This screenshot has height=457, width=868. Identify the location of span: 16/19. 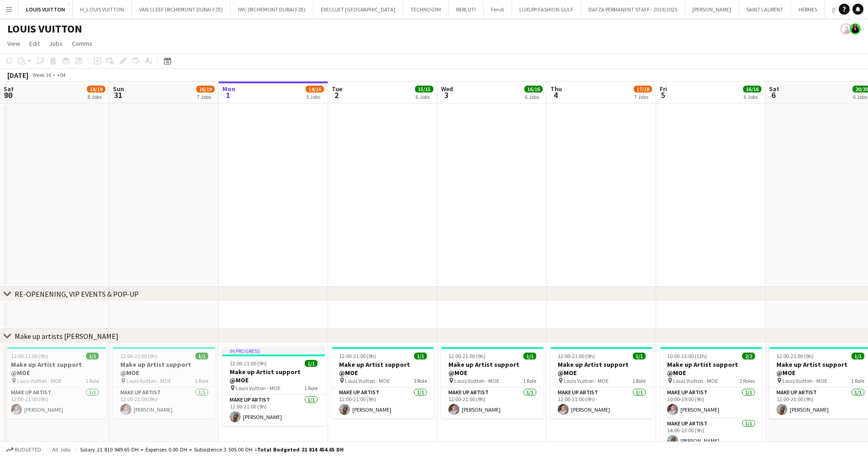
(205, 88).